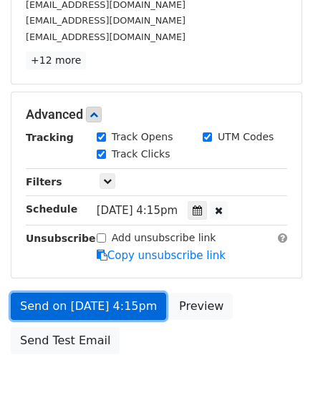 The image size is (313, 418). Describe the element at coordinates (164, 238) in the screenshot. I see `label: Add unsubscribe link` at that location.